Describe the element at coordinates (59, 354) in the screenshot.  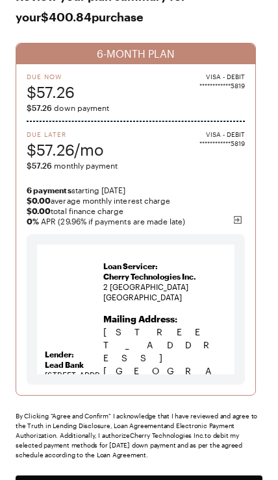
I see `strong: Lender:` at that location.